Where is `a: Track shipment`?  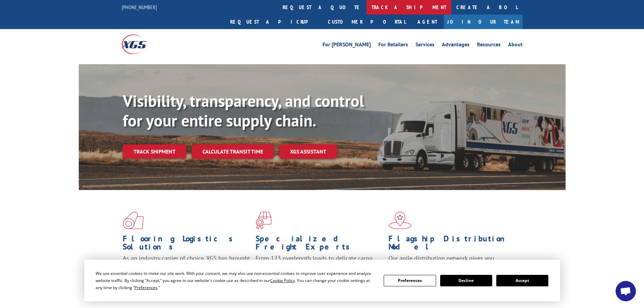
a: Track shipment is located at coordinates (155, 151).